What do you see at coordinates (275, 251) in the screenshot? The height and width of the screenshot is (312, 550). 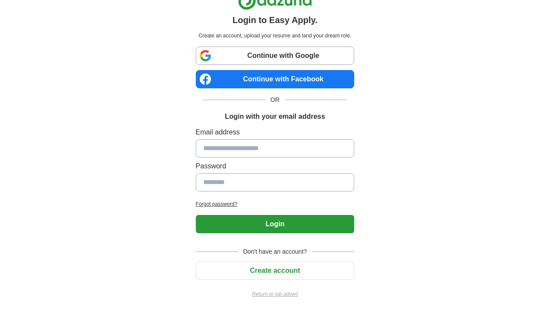 I see `span: Don't have an account?` at bounding box center [275, 251].